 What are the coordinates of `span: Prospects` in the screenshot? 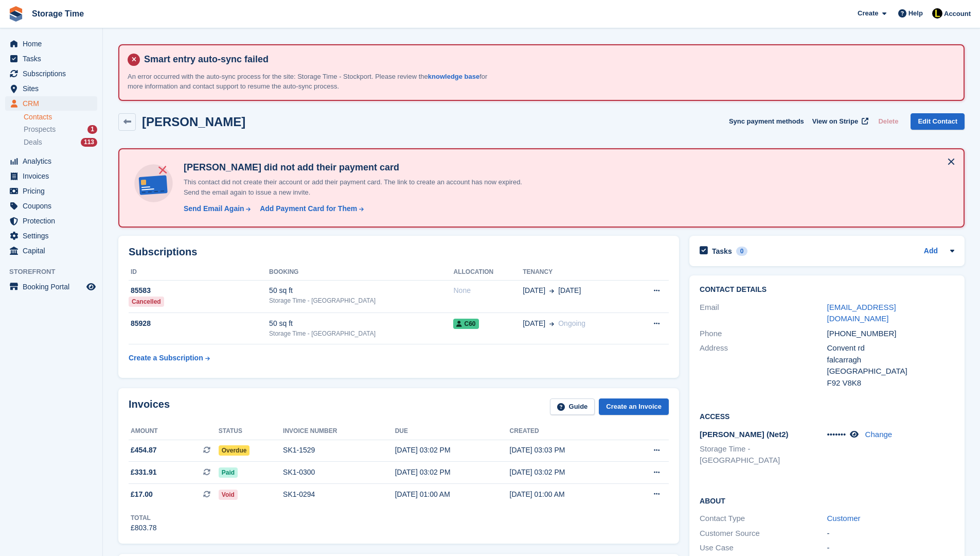 It's located at (40, 129).